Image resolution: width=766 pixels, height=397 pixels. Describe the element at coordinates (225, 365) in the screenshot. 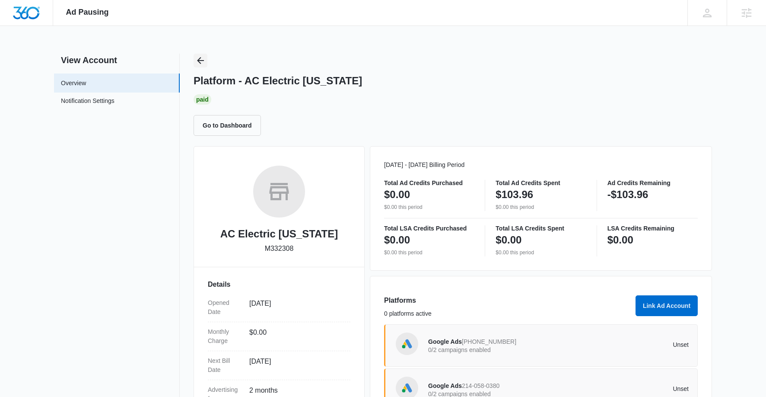

I see `dt: Next Bill Date` at that location.